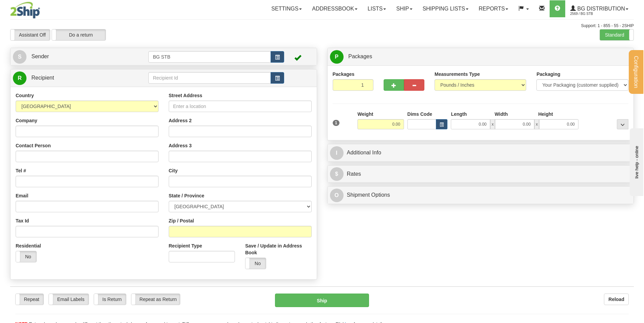  What do you see at coordinates (287, 8) in the screenshot?
I see `a: Settings` at bounding box center [287, 8].